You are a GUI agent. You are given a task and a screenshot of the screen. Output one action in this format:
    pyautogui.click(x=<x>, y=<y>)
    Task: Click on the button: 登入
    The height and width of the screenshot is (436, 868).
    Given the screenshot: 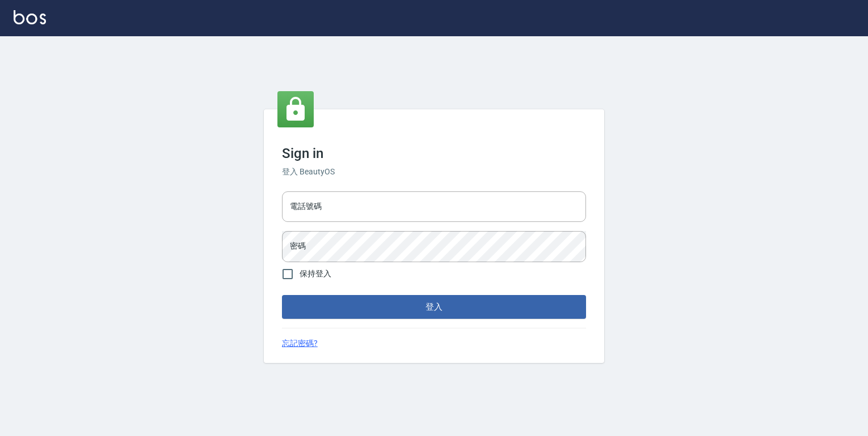 What is the action you would take?
    pyautogui.click(x=434, y=307)
    